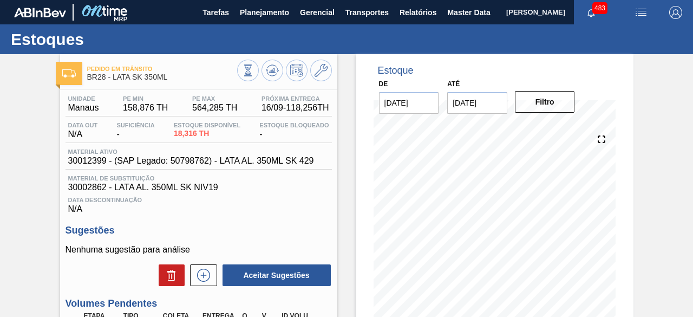 This screenshot has width=693, height=317. Describe the element at coordinates (145, 98) in the screenshot. I see `span: PE MIN` at that location.